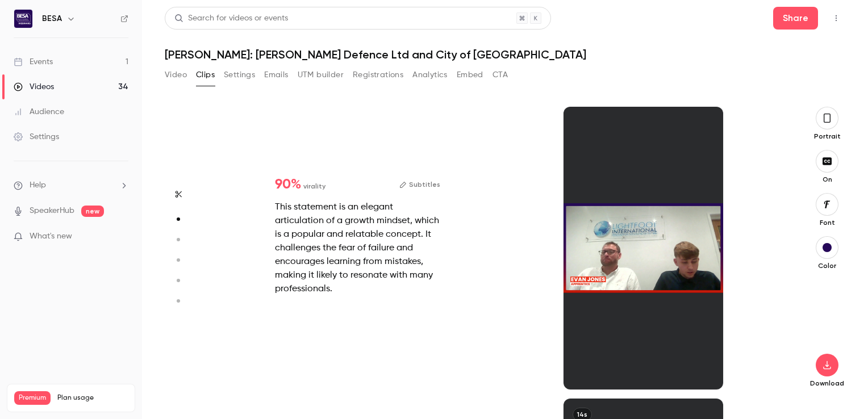 The width and height of the screenshot is (868, 419). What do you see at coordinates (52, 19) in the screenshot?
I see `h6: BESA` at bounding box center [52, 19].